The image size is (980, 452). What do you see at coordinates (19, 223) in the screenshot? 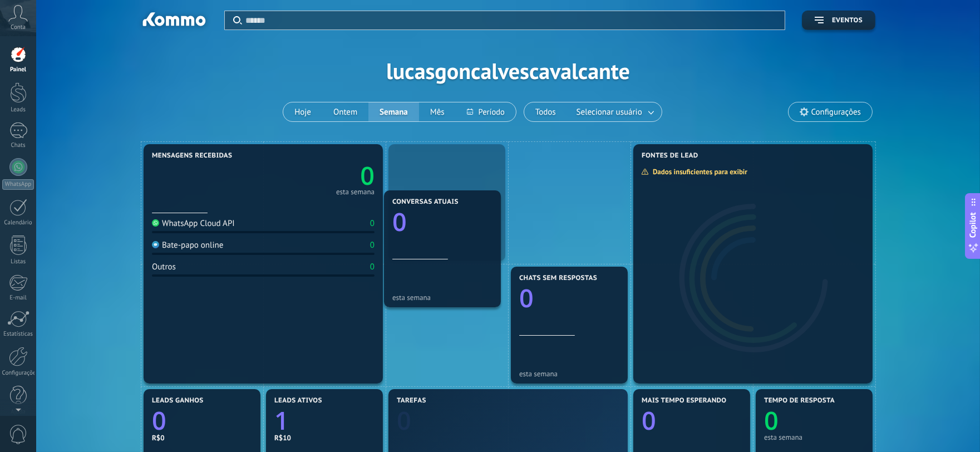
I see `div: Calendário` at bounding box center [19, 223].